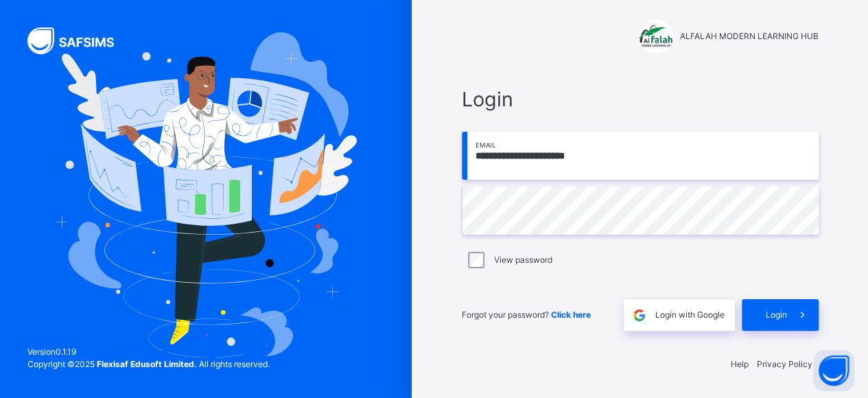 The height and width of the screenshot is (398, 868). Describe the element at coordinates (571, 314) in the screenshot. I see `a: Click here` at that location.